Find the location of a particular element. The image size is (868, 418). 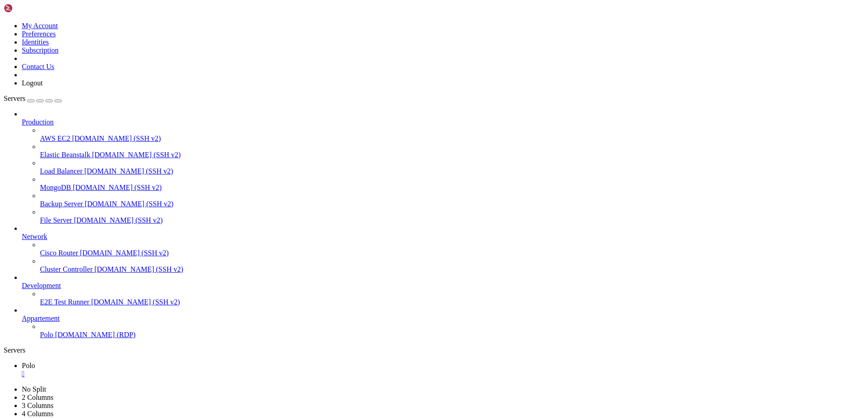

a: 4 Columns is located at coordinates (38, 413).